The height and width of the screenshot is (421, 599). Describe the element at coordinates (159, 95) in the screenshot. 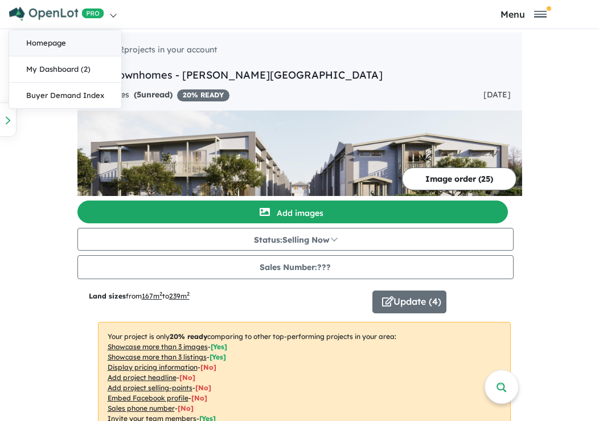

I see `div: 5 Enquir ies` at that location.